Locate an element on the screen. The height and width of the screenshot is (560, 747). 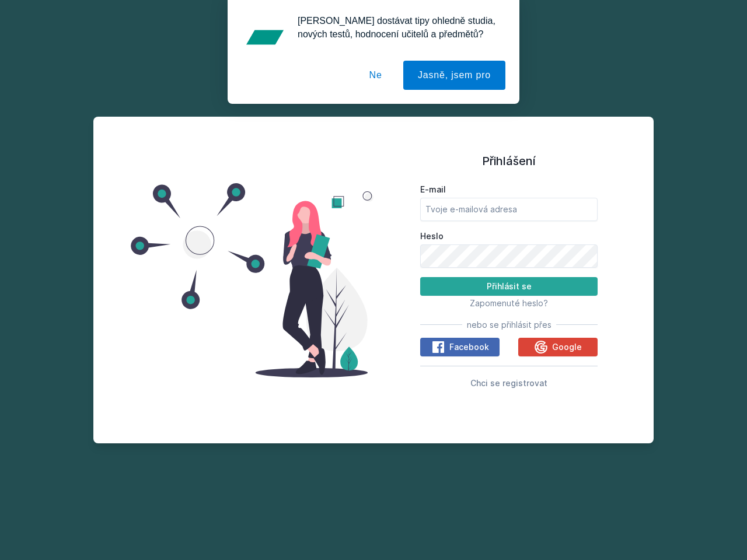
button: Facebook is located at coordinates (460, 347).